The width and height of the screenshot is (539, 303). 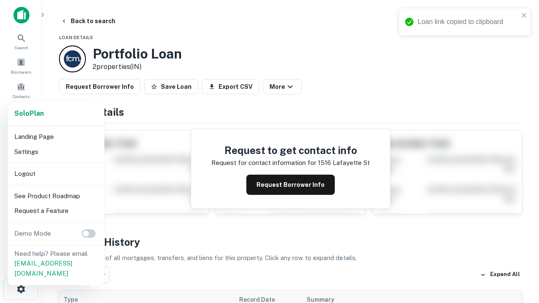 What do you see at coordinates (56, 211) in the screenshot?
I see `li: Request a Feature` at bounding box center [56, 211].